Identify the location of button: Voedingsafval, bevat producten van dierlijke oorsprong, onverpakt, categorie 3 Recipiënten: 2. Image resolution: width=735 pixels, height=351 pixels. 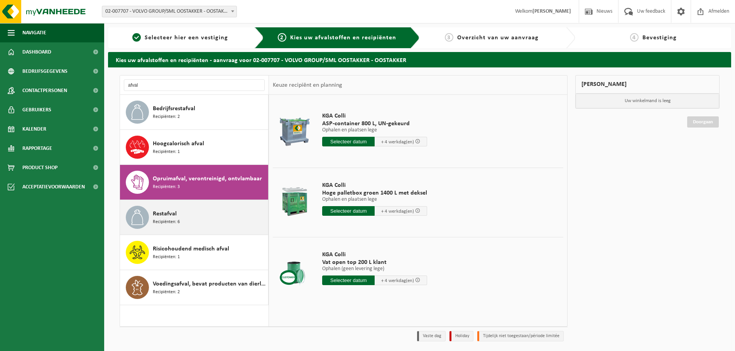
(194, 288).